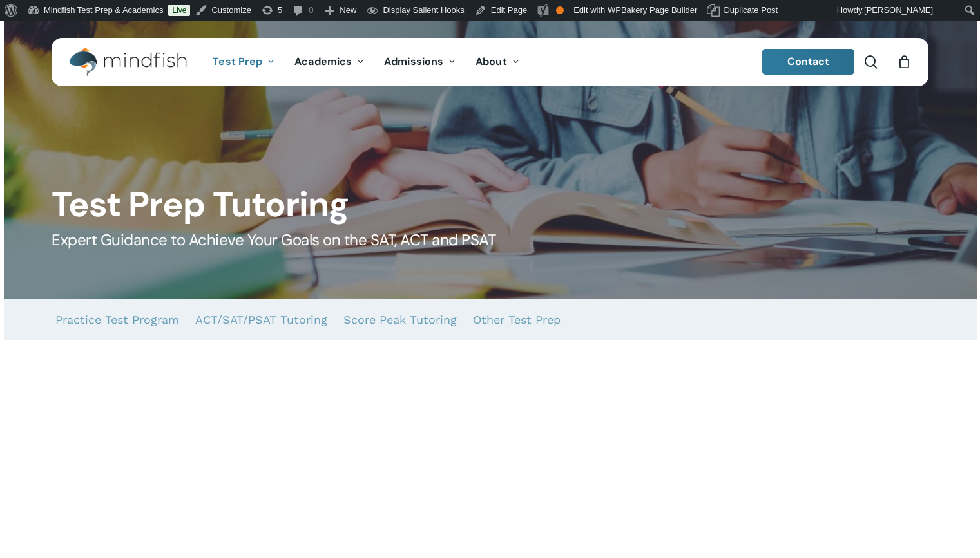 This screenshot has width=980, height=558. What do you see at coordinates (808, 61) in the screenshot?
I see `span: Contact` at bounding box center [808, 61].